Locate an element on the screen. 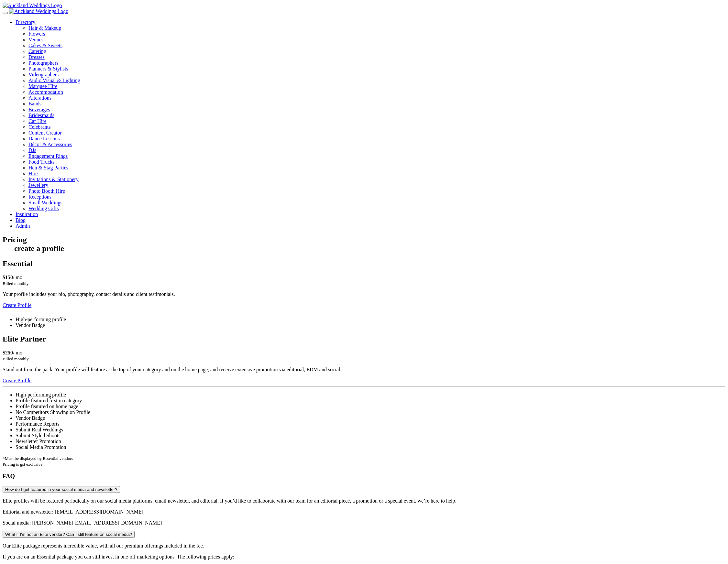 The width and height of the screenshot is (728, 564). a: Hire is located at coordinates (33, 174).